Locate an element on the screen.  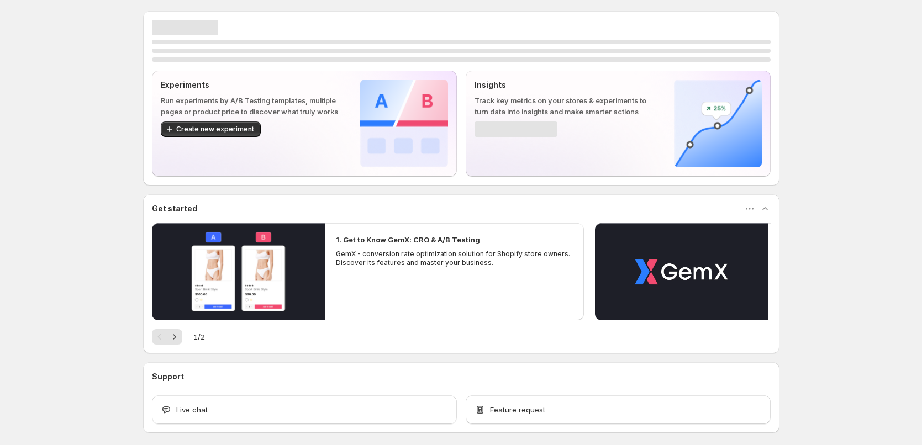
span: Live chat is located at coordinates (192, 410).